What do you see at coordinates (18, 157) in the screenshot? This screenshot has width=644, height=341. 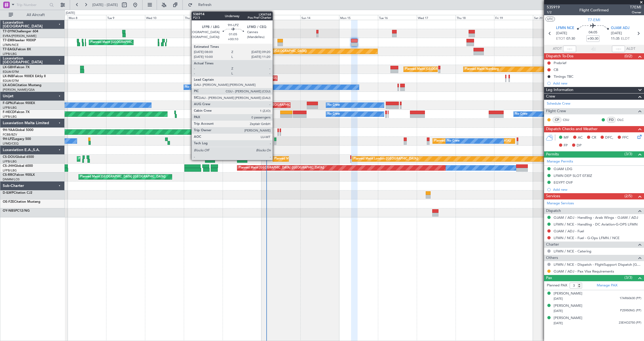 I see `a: CS-DOUGlobal 6500` at bounding box center [18, 157].